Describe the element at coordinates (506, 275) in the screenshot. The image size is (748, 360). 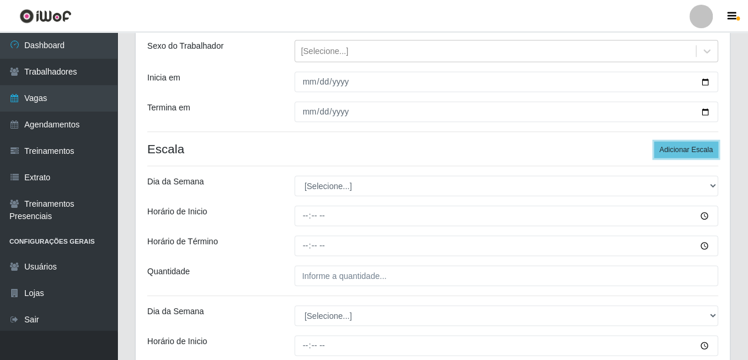
I see `input: Informe a quantidade...` at that location.